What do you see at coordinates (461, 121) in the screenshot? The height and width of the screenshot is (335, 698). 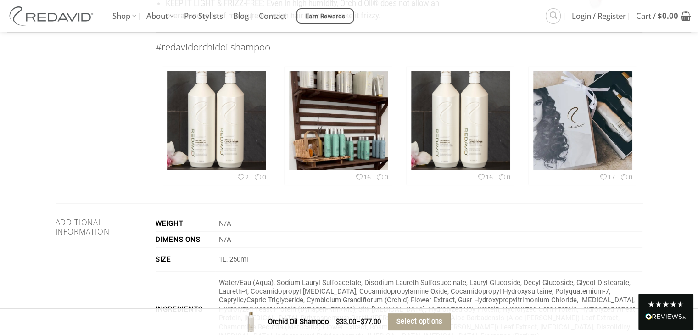 I see `img: thumbnail_3588904795947596939.jpg` at bounding box center [461, 121].